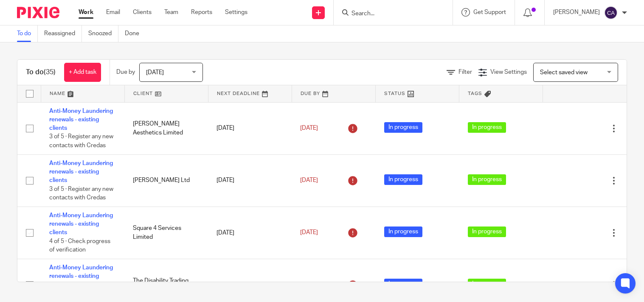 The width and height of the screenshot is (644, 302). I want to click on a: Reassigned, so click(63, 33).